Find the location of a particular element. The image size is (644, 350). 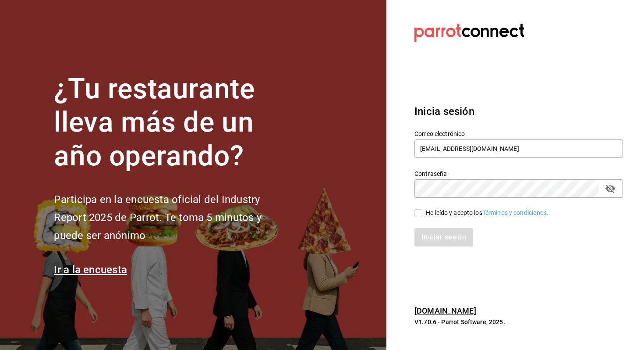

input: Ingresa tu correo electrónico is located at coordinates (518, 149).